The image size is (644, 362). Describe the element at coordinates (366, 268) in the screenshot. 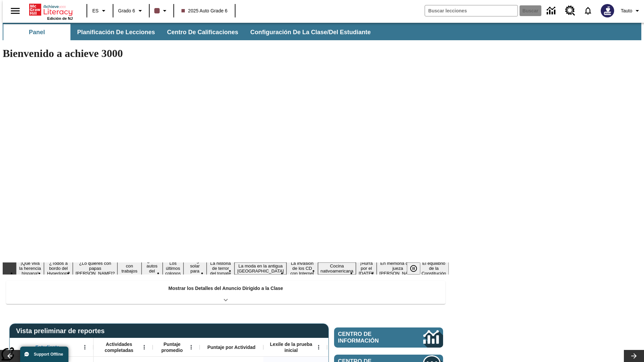

I see `button: Diapositiva 12 ¡Hurra por el Día de la Constitución!` at that location.